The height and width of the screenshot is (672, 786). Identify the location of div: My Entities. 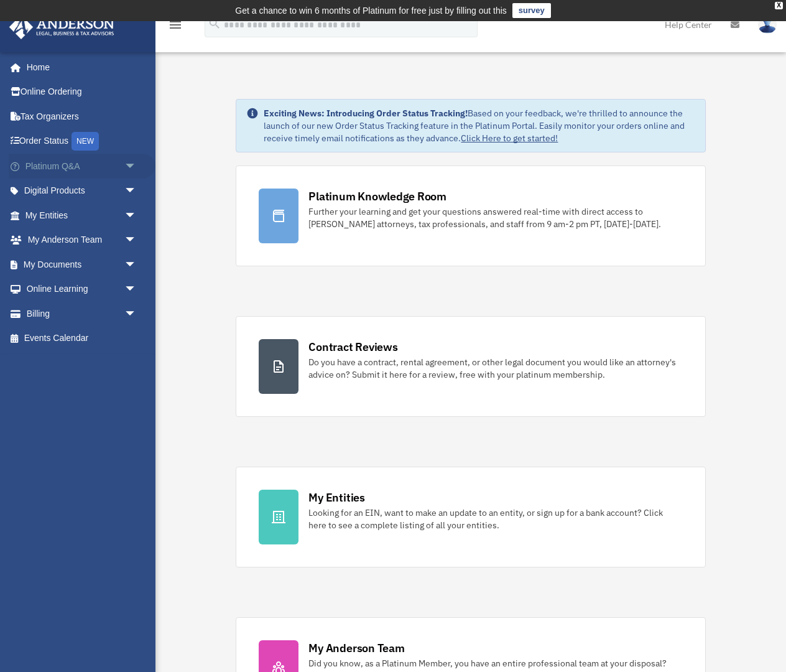
(336, 497).